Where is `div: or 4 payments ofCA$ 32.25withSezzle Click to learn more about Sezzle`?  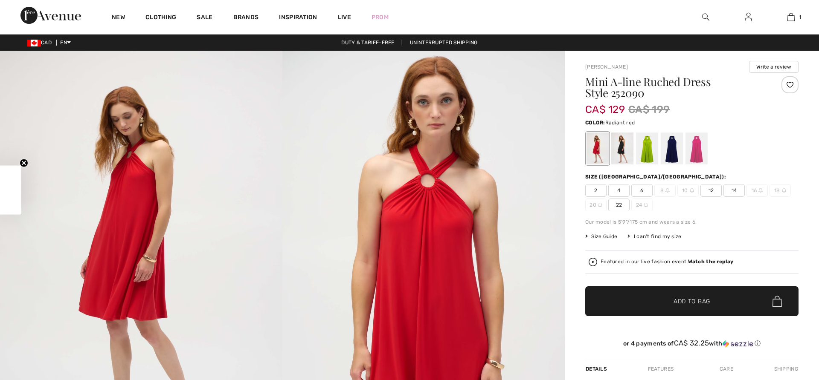
div: or 4 payments ofCA$ 32.25withSezzle Click to learn more about Sezzle is located at coordinates (692, 345).